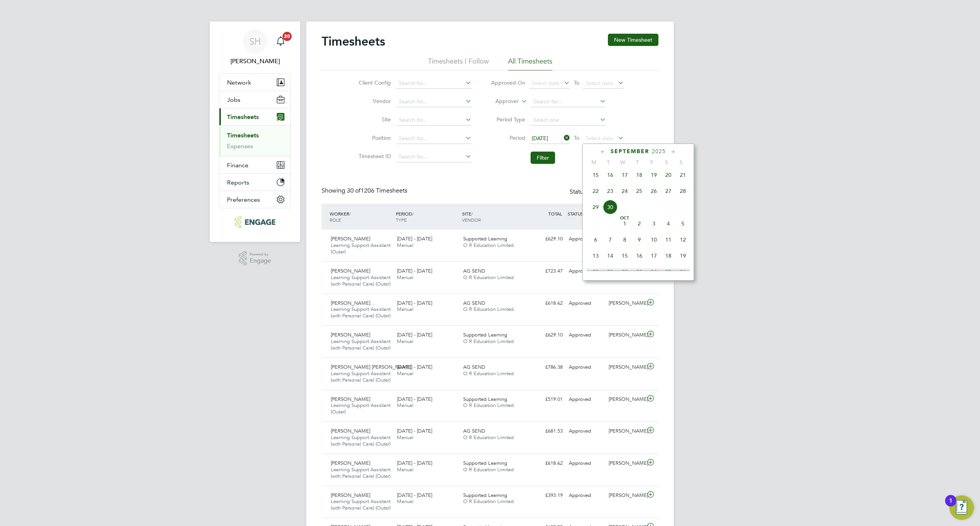 The height and width of the screenshot is (526, 980). Describe the element at coordinates (668, 223) in the screenshot. I see `span: 4` at that location.